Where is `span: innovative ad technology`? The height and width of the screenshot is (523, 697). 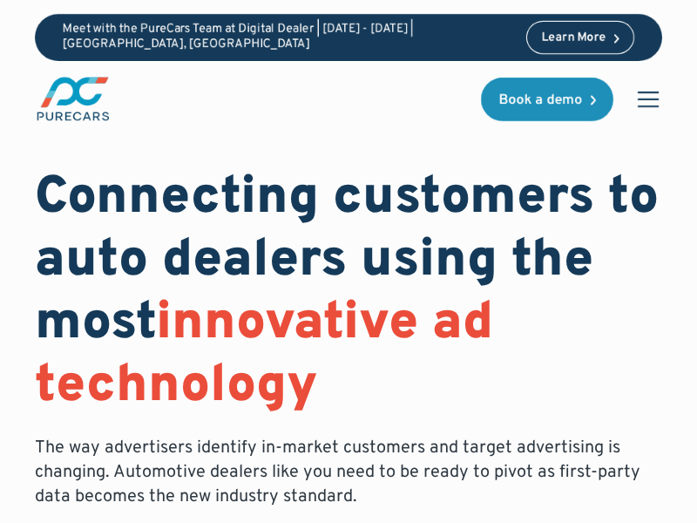 span: innovative ad technology is located at coordinates (264, 356).